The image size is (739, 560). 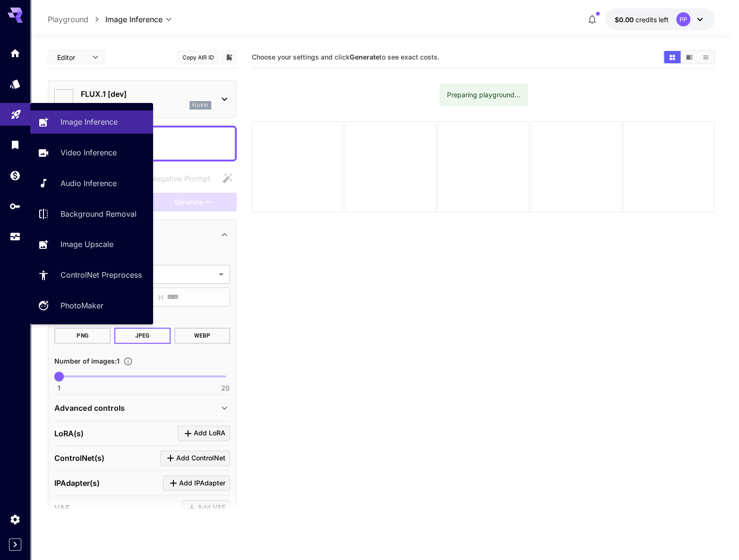 I want to click on span: credits left, so click(x=652, y=19).